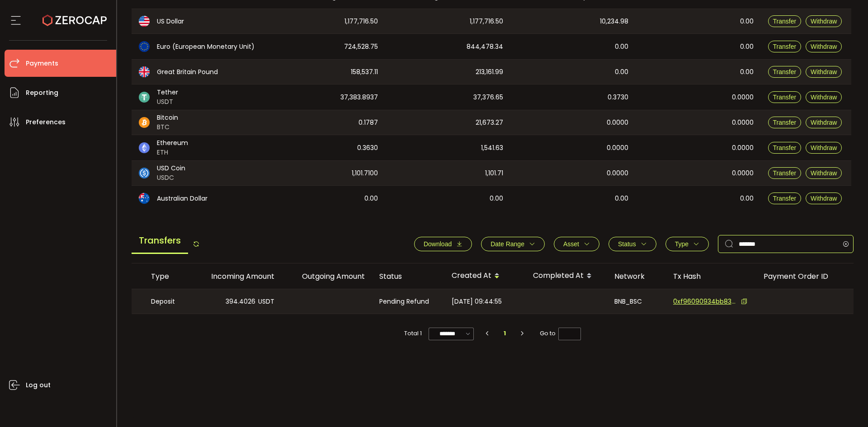 The image size is (868, 427). Describe the element at coordinates (368, 123) in the screenshot. I see `span: 0.1787` at that location.